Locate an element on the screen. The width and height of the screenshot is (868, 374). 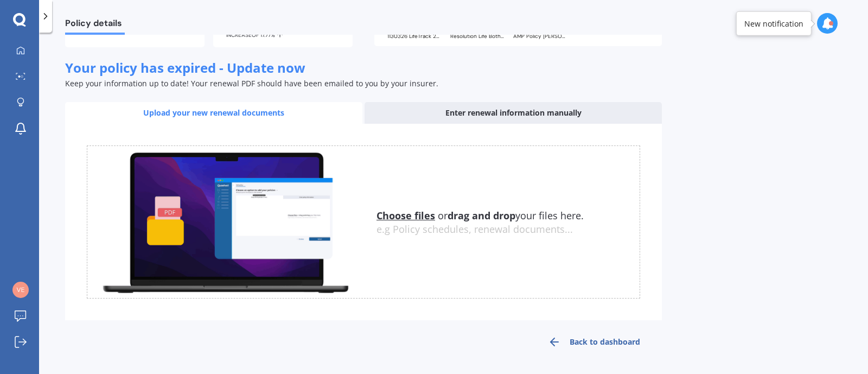
div: AMP Policy Ross Downgrade October 2021.pdf is located at coordinates (541, 36).